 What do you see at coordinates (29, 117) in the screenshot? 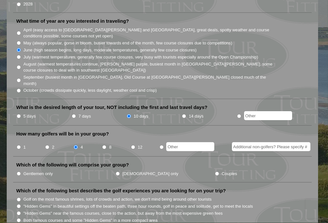
I see `label: 5 days` at bounding box center [29, 117].